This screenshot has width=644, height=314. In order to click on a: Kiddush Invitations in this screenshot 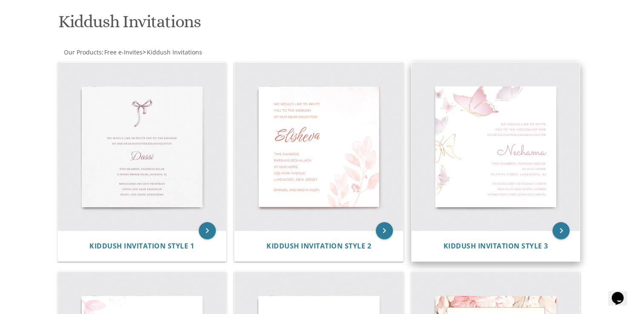, I will do `click(174, 52)`.